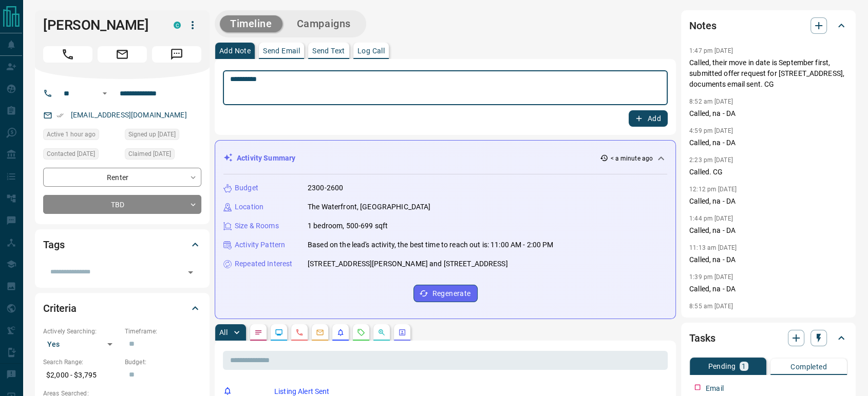  What do you see at coordinates (163, 332) in the screenshot?
I see `p: Timeframe:` at bounding box center [163, 332].